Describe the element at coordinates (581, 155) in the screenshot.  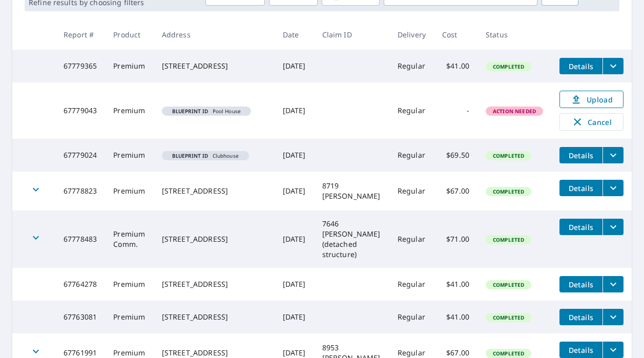
I see `button: detailsBtn-67779024` at that location.